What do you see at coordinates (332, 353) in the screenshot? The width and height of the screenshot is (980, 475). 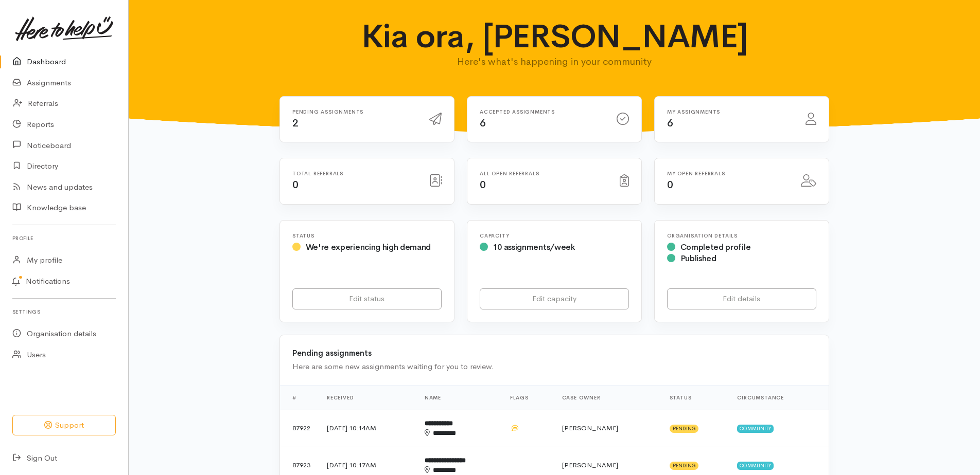 I see `b: Pending assignments` at bounding box center [332, 353].